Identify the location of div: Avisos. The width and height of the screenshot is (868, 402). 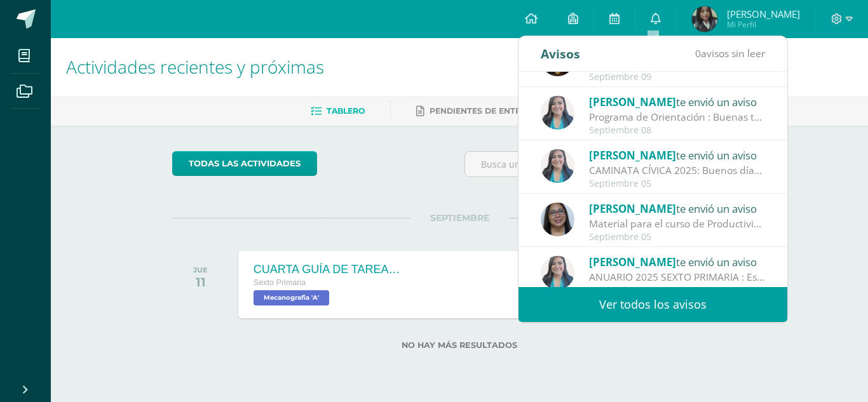
(560, 53).